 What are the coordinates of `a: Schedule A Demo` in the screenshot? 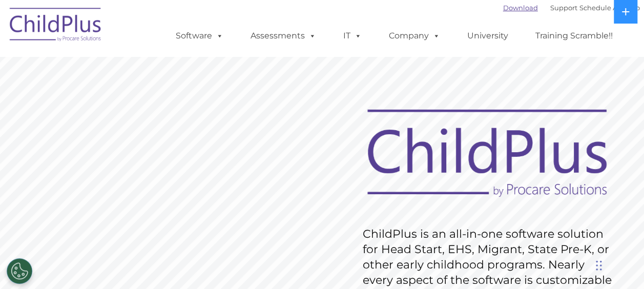 It's located at (609, 8).